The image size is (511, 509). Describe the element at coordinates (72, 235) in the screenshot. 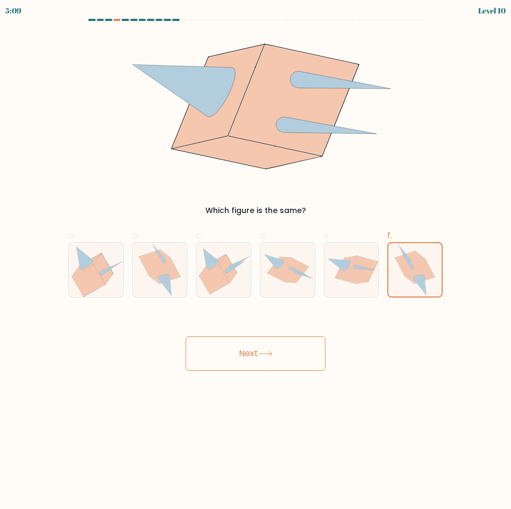

I see `span: a.` at that location.